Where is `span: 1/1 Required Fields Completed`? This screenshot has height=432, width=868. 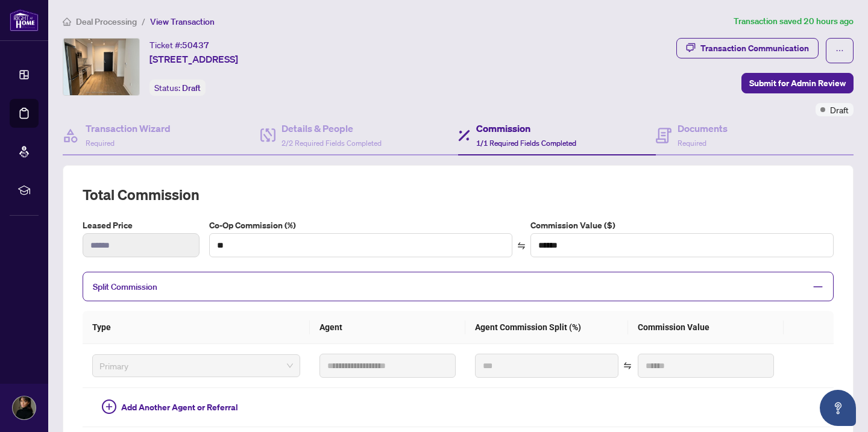
span: 1/1 Required Fields Completed is located at coordinates (526, 142).